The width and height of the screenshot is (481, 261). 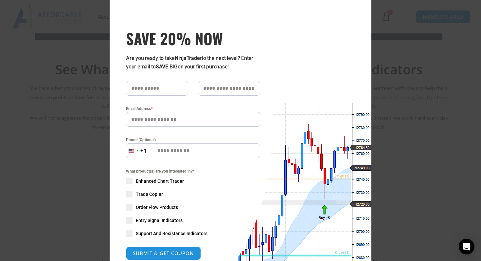 What do you see at coordinates (193, 38) in the screenshot?
I see `h3: SAVE 20% NOW` at bounding box center [193, 38].